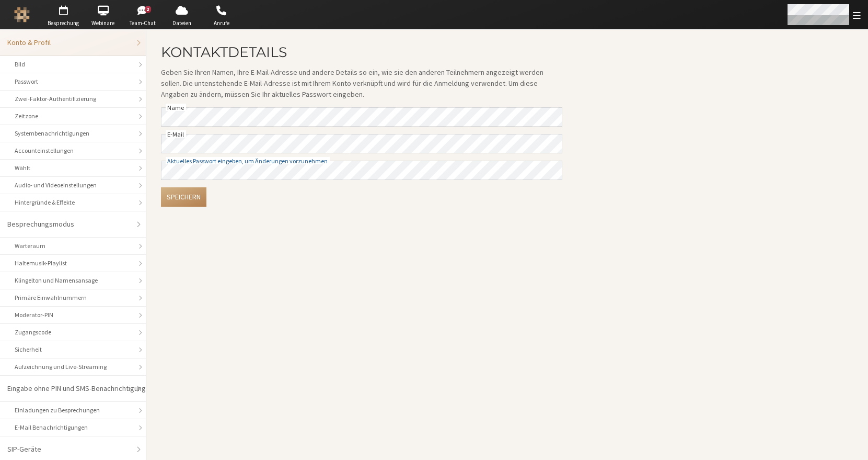 The width and height of the screenshot is (868, 460). Describe the element at coordinates (73, 349) in the screenshot. I see `div: Sicherheit` at that location.